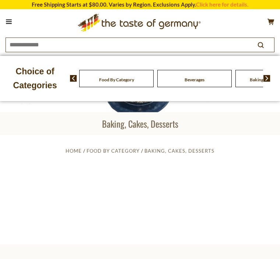 The height and width of the screenshot is (259, 280). Describe the element at coordinates (194, 80) in the screenshot. I see `span: Beverages` at that location.